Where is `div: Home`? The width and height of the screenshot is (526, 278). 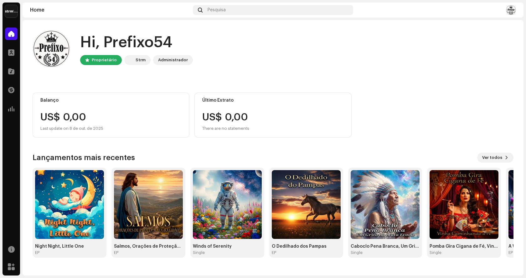 div: Home is located at coordinates (110, 10).